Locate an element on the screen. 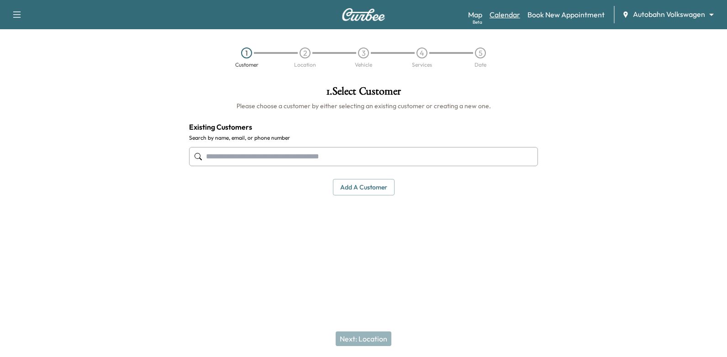  h1: 1 . Select Customer is located at coordinates (363, 94).